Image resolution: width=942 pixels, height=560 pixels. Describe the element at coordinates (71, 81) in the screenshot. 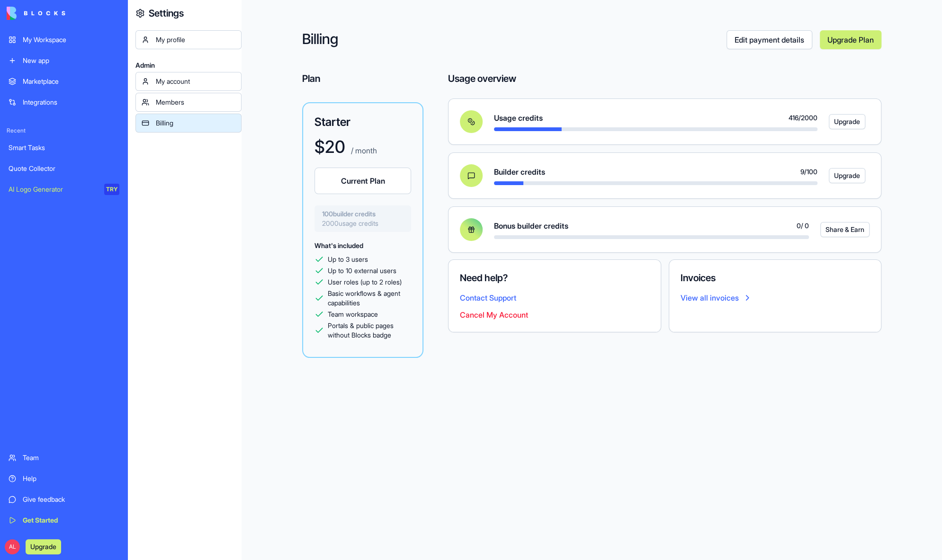

I see `div: Marketplace` at that location.